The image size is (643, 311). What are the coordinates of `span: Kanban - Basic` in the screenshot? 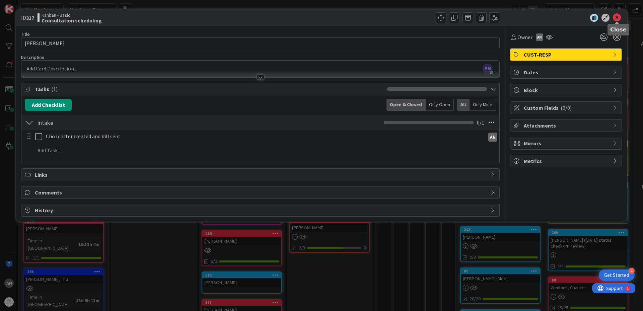 It's located at (72, 15).